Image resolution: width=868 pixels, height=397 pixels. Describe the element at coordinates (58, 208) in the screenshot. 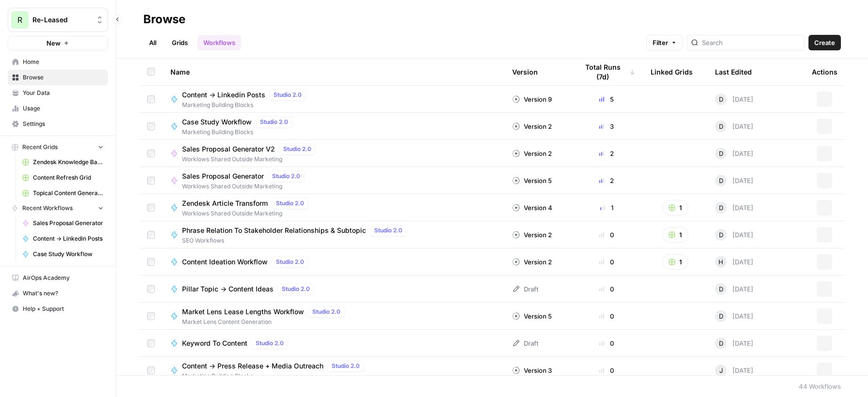

I see `button: Recent Workflows` at that location.